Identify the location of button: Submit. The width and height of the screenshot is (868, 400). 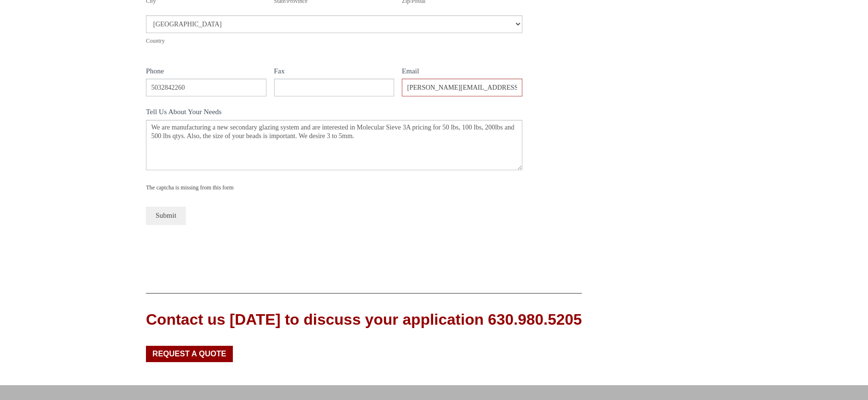
(165, 215).